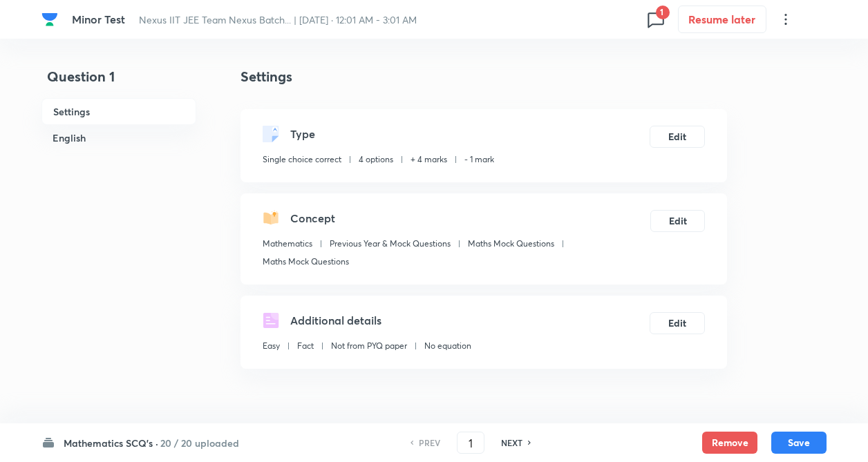 Image resolution: width=868 pixels, height=462 pixels. Describe the element at coordinates (484, 76) in the screenshot. I see `h4: Settings` at that location.